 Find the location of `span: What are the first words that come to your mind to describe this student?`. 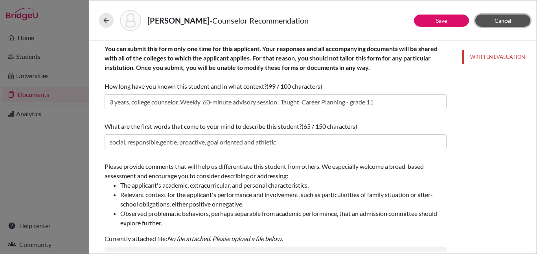

span: What are the first words that come to your mind to describe this student? is located at coordinates (203, 126).